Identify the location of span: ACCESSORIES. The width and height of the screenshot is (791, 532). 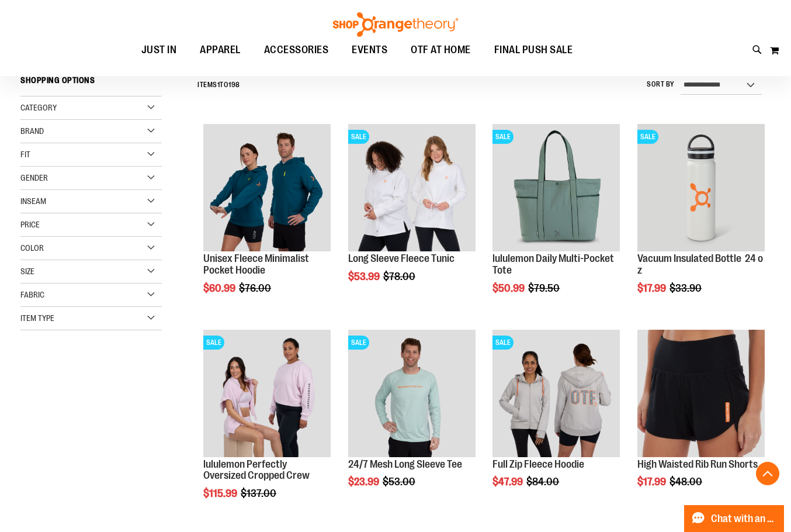
(296, 50).